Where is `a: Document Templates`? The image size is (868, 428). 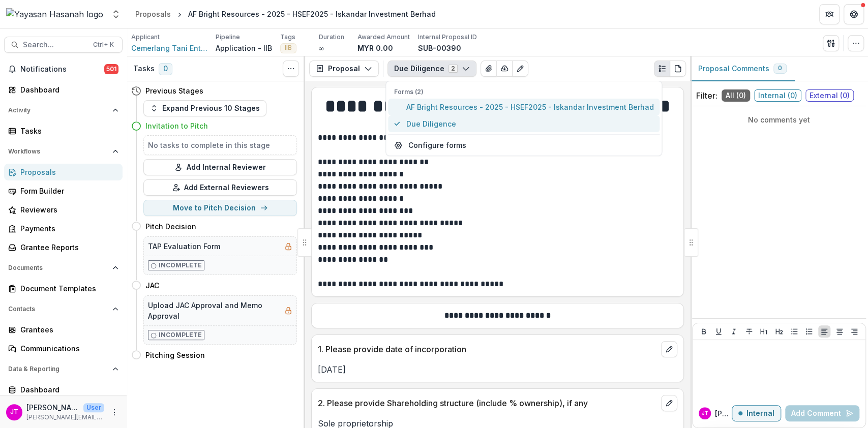 a: Document Templates is located at coordinates (63, 288).